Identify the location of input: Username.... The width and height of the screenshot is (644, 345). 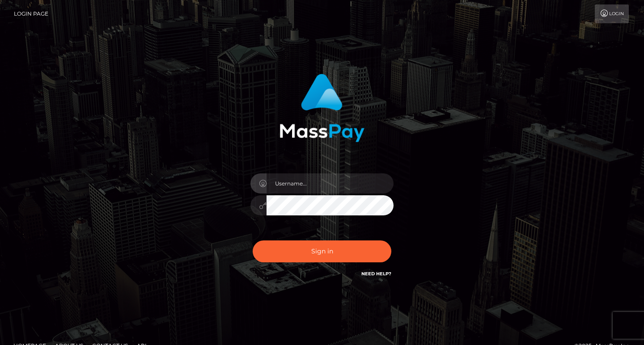
(330, 184).